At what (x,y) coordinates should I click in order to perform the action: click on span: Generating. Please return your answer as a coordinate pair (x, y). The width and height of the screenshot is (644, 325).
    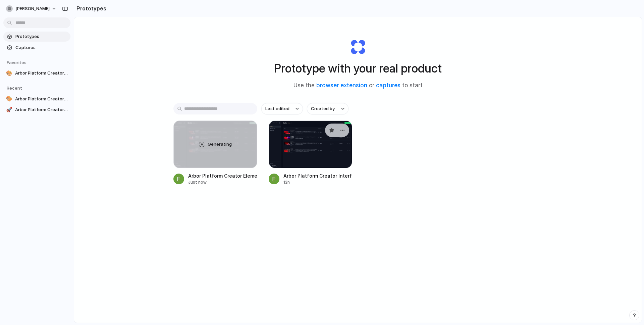
    Looking at the image, I should click on (220, 144).